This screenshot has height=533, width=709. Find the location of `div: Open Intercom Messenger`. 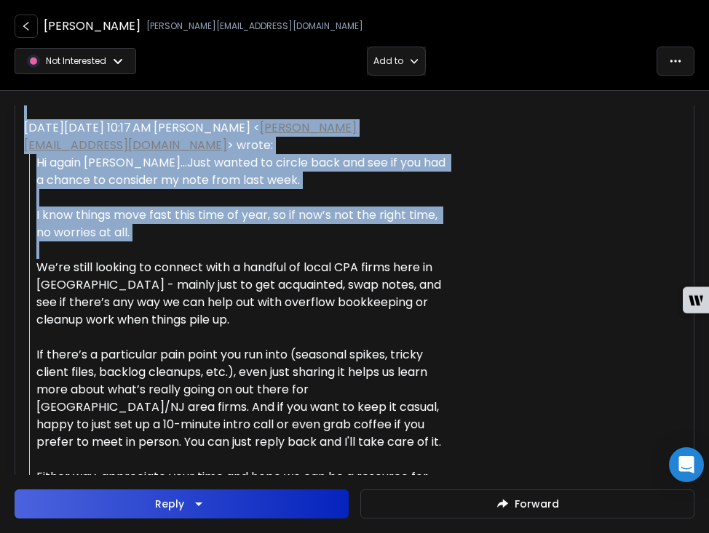

div: Open Intercom Messenger is located at coordinates (686, 465).